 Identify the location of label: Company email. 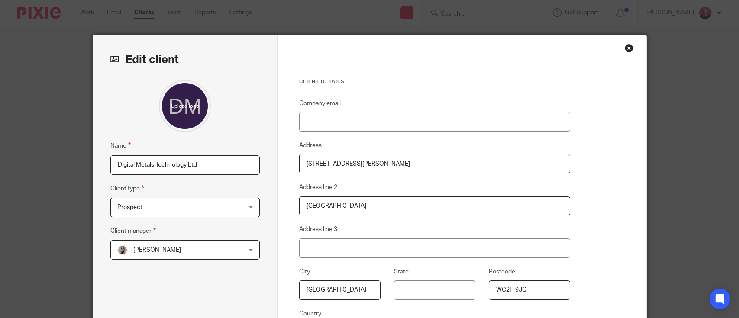
(320, 103).